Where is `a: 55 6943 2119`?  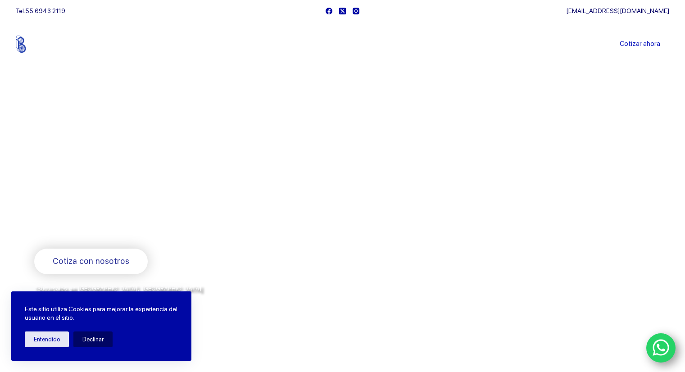 a: 55 6943 2119 is located at coordinates (45, 11).